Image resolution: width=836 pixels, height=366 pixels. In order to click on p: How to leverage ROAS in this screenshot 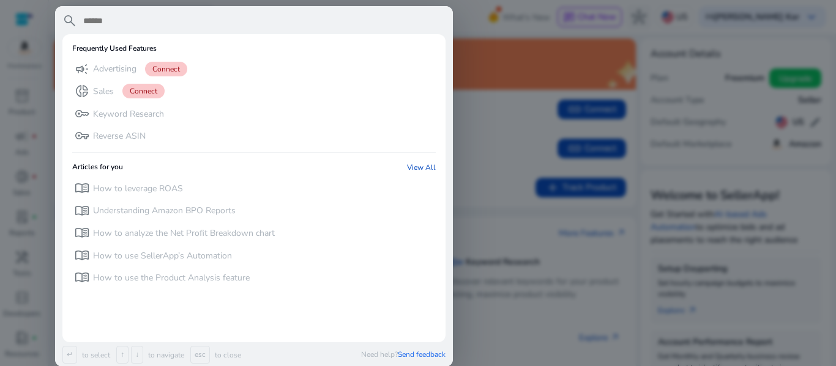, I will do `click(138, 189)`.